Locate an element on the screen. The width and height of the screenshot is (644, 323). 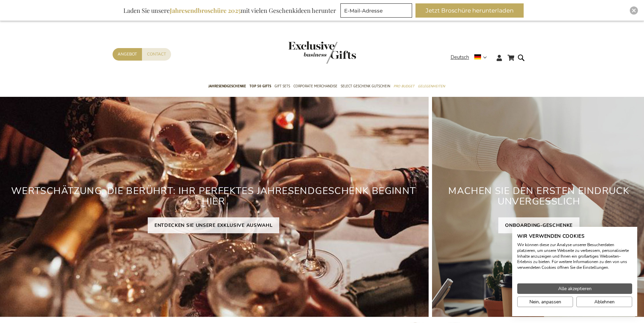
span: Alle akzeptieren is located at coordinates (575, 289).